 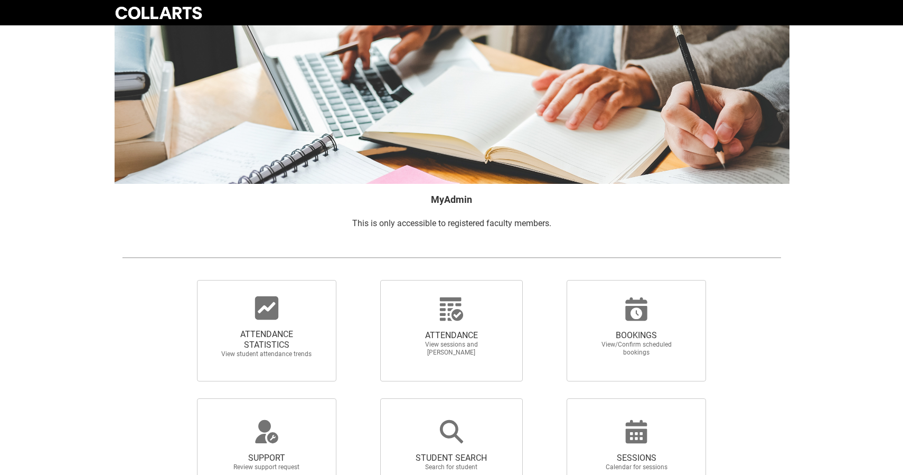 I want to click on span: ATTENDANCE STATISTICS, so click(x=267, y=339).